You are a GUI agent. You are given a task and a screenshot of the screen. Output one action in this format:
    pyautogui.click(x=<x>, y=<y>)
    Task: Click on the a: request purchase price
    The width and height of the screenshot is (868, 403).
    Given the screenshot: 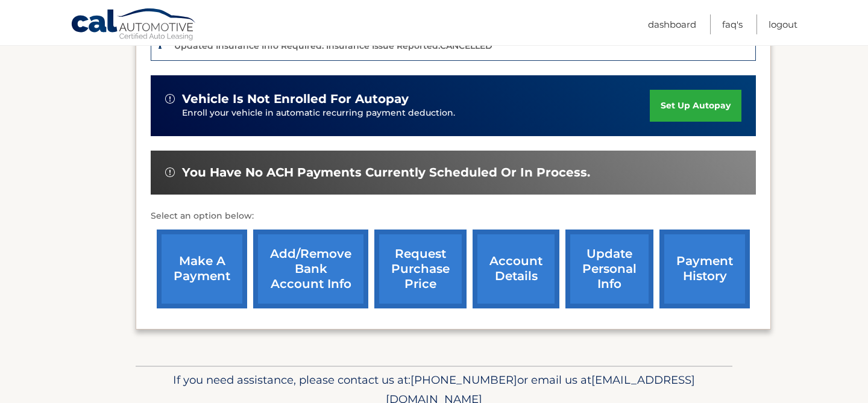 What is the action you would take?
    pyautogui.click(x=420, y=269)
    